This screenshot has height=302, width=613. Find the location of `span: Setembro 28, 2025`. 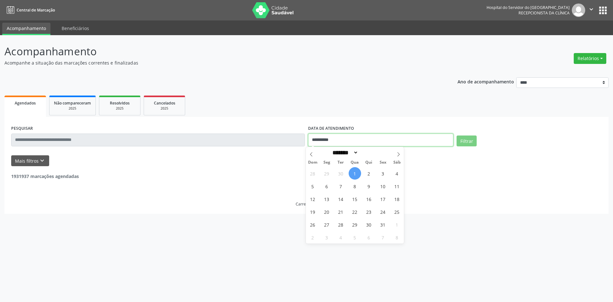

span: Setembro 28, 2025 is located at coordinates (313, 173).